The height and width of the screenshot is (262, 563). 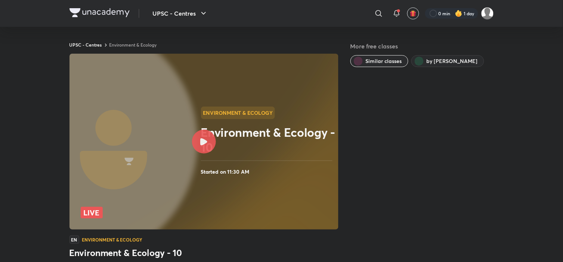 I want to click on span: by Apurva Mehrotra, so click(x=452, y=61).